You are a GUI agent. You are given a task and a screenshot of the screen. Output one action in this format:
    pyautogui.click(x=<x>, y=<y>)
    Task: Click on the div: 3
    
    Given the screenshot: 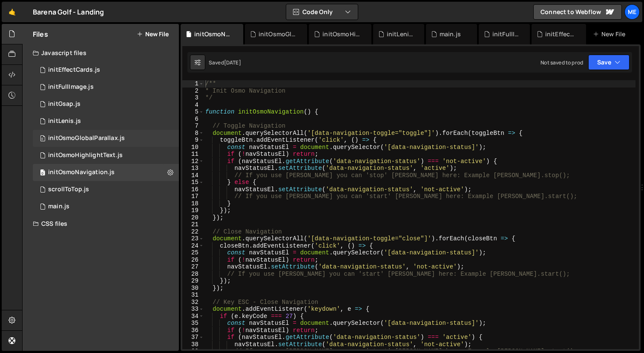 What is the action you would take?
    pyautogui.click(x=193, y=98)
    